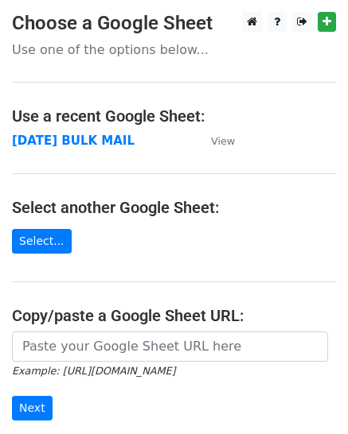 Image resolution: width=348 pixels, height=434 pixels. What do you see at coordinates (32, 408) in the screenshot?
I see `input: Next` at bounding box center [32, 408].